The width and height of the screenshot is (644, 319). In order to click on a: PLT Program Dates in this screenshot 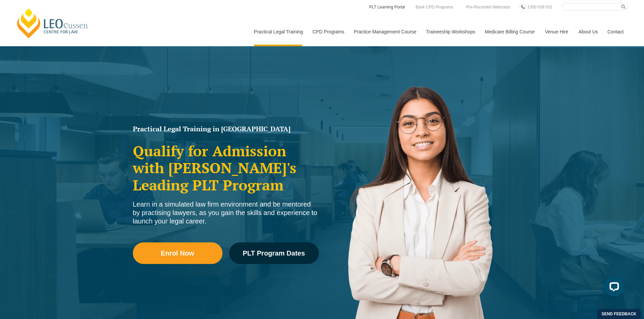, I will do `click(274, 254)`.